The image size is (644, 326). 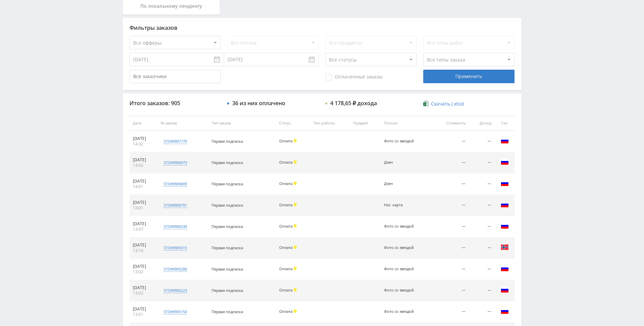 I want to click on div: Применить, so click(x=469, y=76).